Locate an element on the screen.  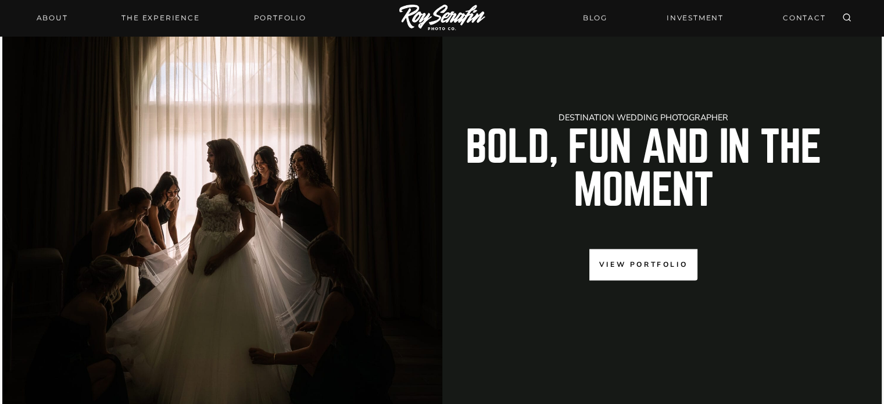
a: INVESTMENT is located at coordinates (695, 17).